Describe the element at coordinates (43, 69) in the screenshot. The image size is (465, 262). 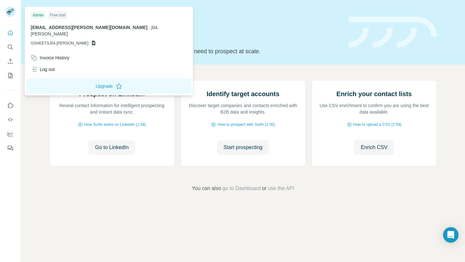
I see `div: Log out` at that location.